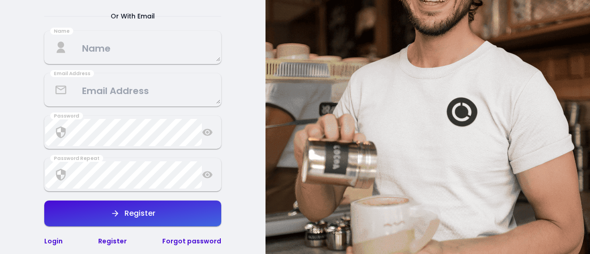  What do you see at coordinates (133, 16) in the screenshot?
I see `span: Or With Email` at bounding box center [133, 16].